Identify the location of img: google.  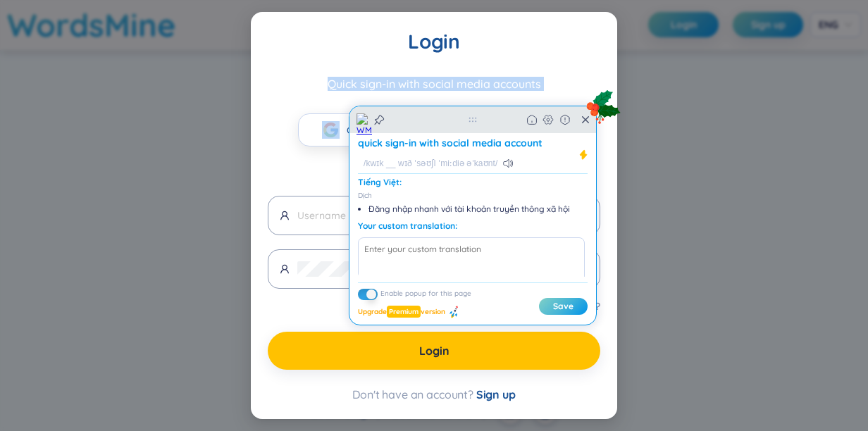
(330, 129).